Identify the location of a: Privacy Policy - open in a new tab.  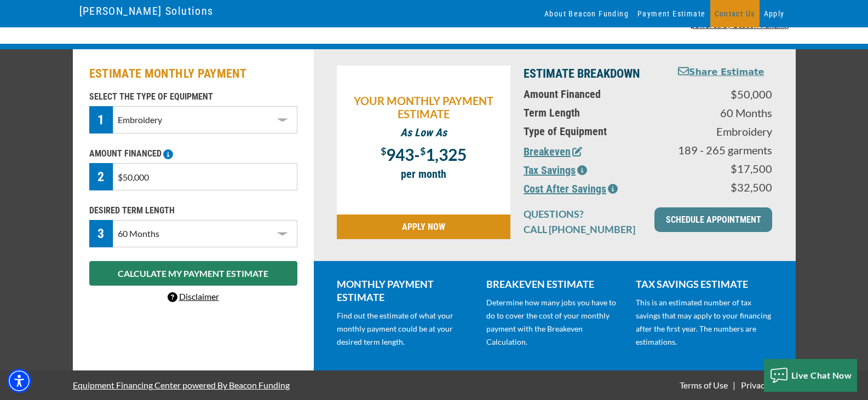
(767, 385).